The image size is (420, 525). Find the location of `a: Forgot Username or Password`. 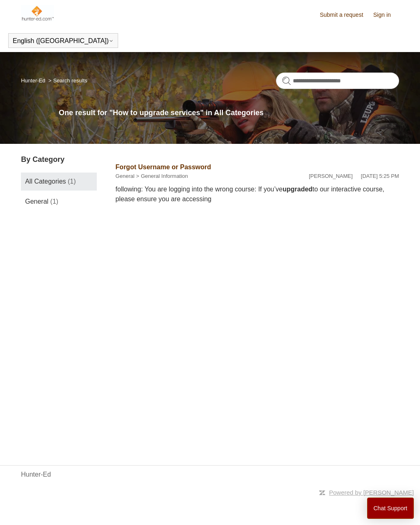

a: Forgot Username or Password is located at coordinates (163, 167).